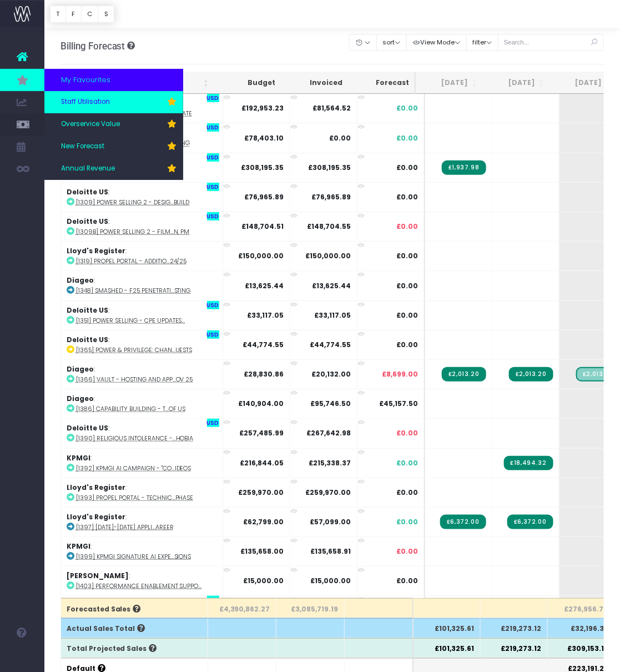 This screenshot has height=672, width=620. Describe the element at coordinates (529, 463) in the screenshot. I see `span: Streamtime Invoice: 2243 – [1392] AI Campaign -` at that location.